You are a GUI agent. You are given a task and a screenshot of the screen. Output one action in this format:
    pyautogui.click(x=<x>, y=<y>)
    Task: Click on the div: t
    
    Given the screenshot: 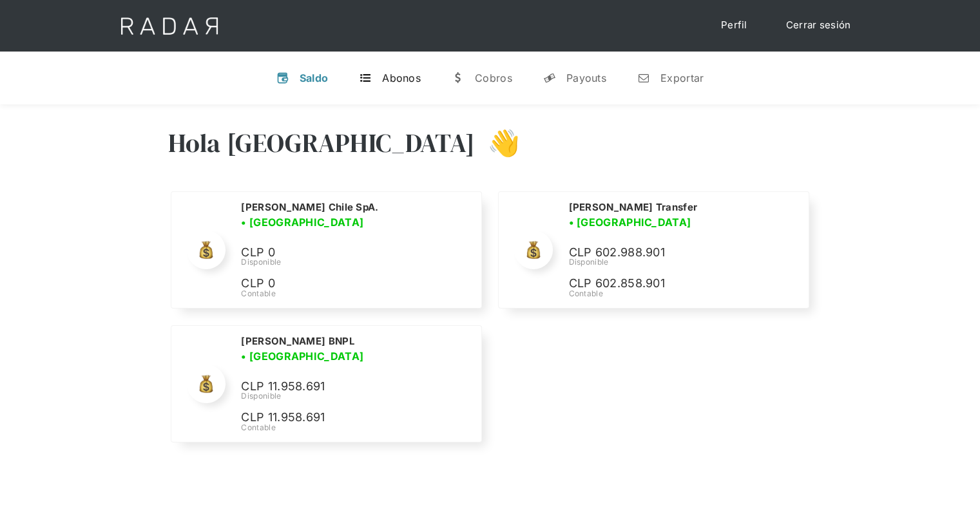 What is the action you would take?
    pyautogui.click(x=365, y=78)
    